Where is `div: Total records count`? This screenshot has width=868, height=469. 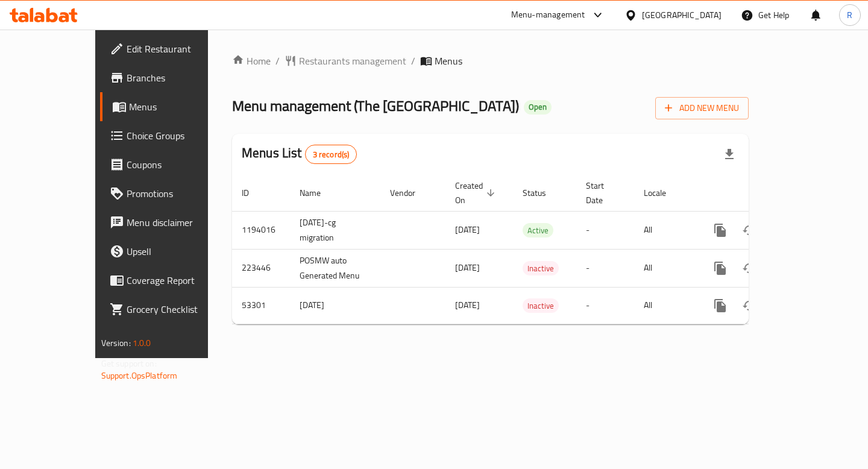
div: Total records count is located at coordinates (331, 154).